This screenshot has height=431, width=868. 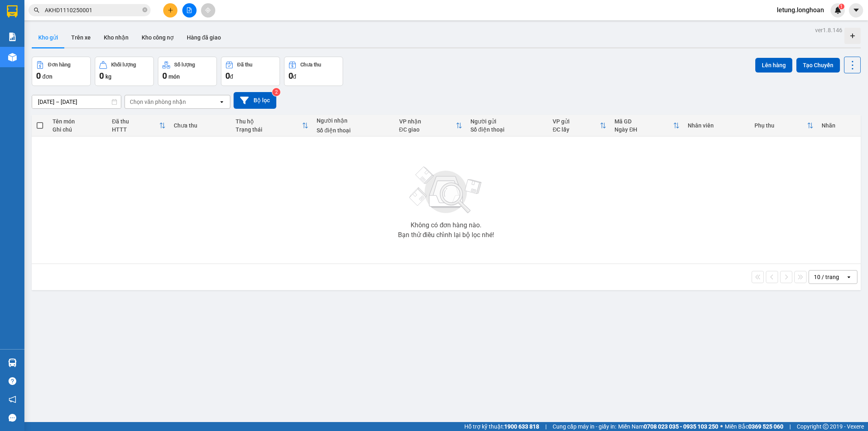 I want to click on div: Chọn văn phòng nhận, so click(x=158, y=102).